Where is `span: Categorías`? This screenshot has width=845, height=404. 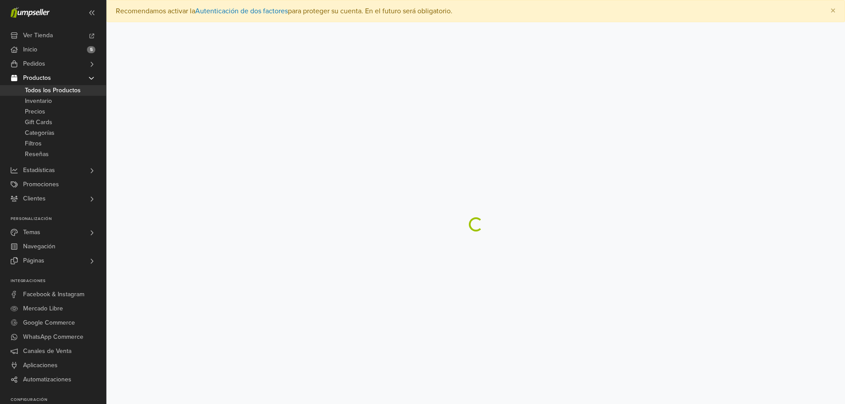 span: Categorías is located at coordinates (39, 133).